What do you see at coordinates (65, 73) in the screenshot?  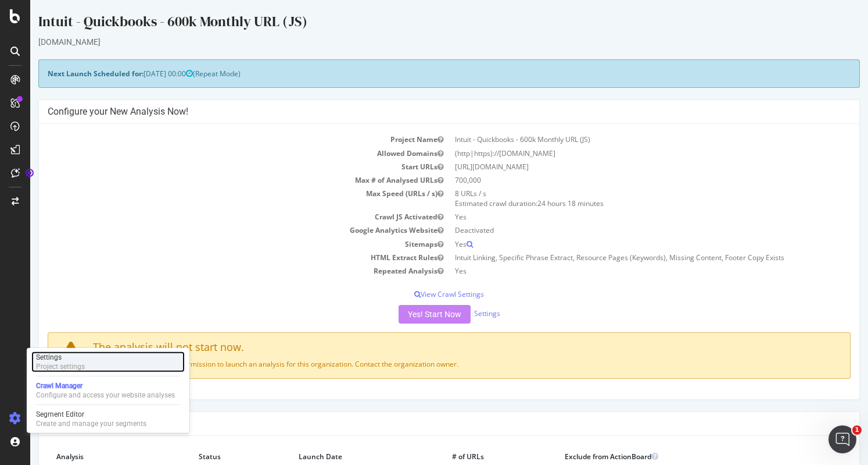 I see `strong: Next Launch Scheduled for:` at bounding box center [65, 73].